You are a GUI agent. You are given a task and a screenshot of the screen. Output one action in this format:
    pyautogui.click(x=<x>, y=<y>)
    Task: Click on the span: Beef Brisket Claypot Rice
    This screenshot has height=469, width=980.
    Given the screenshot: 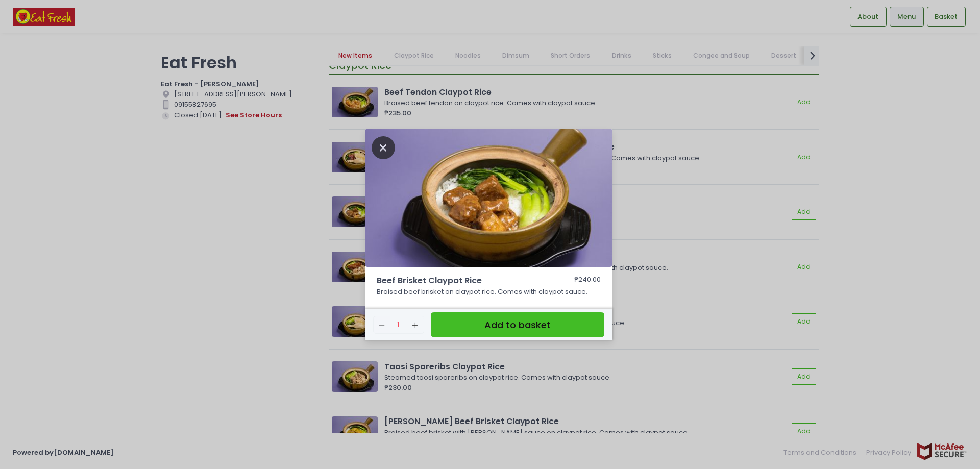 What is the action you would take?
    pyautogui.click(x=461, y=280)
    